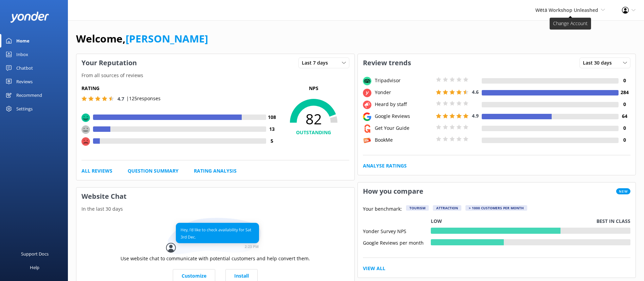  I want to click on p: Best in class, so click(613, 221).